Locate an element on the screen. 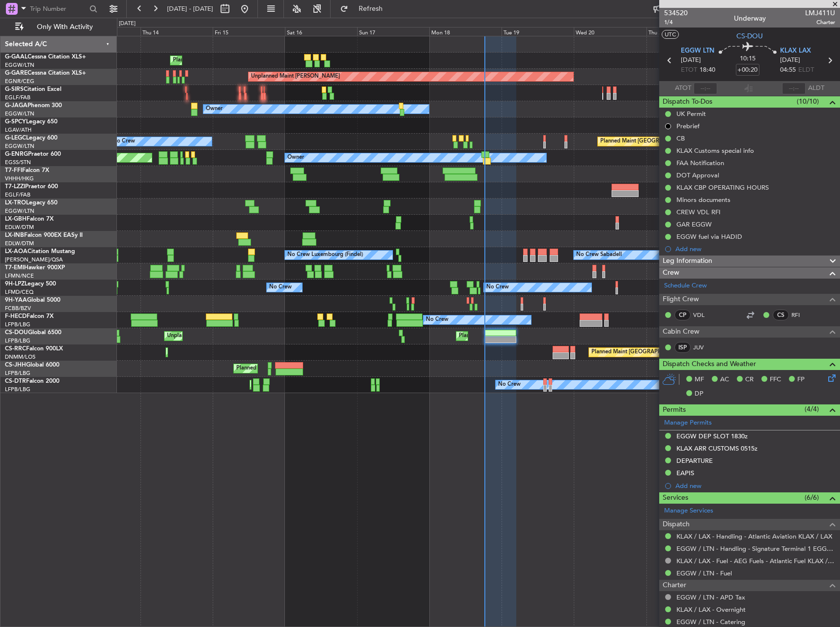 This screenshot has height=627, width=840. div: FAA Notification is located at coordinates (700, 163).